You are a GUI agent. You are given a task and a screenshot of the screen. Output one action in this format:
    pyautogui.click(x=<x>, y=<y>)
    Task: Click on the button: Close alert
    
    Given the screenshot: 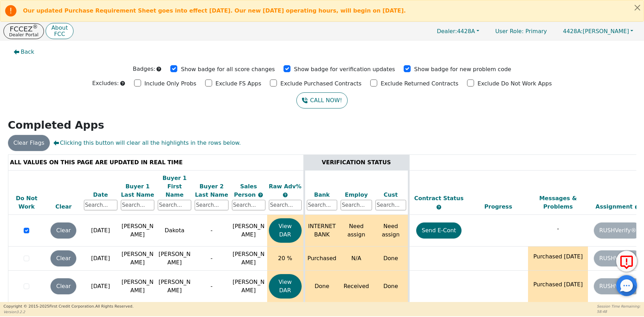 What is the action you would take?
    pyautogui.click(x=638, y=7)
    